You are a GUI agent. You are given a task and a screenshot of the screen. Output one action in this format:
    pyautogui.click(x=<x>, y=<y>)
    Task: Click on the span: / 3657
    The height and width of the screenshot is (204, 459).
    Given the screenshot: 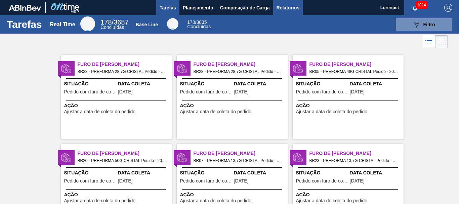 What is the action you would take?
    pyautogui.click(x=114, y=22)
    